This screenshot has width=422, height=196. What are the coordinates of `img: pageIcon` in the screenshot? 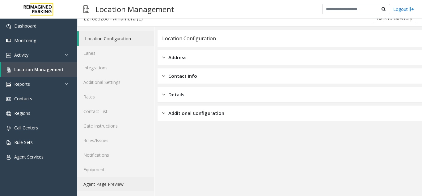 It's located at (86, 9).